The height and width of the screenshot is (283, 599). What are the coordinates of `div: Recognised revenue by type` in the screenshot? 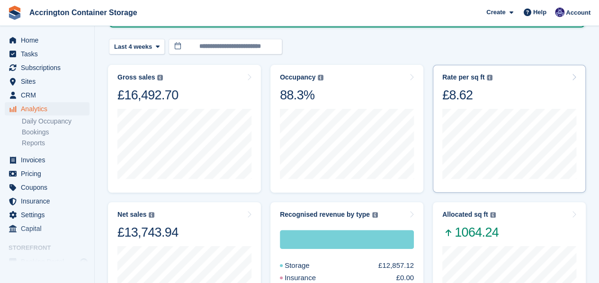 It's located at (325, 214).